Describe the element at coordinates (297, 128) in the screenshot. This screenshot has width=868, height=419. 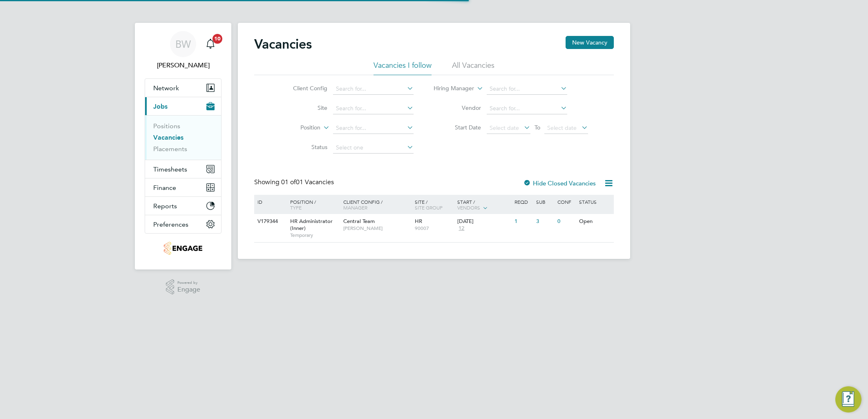
I see `label: Position` at that location.